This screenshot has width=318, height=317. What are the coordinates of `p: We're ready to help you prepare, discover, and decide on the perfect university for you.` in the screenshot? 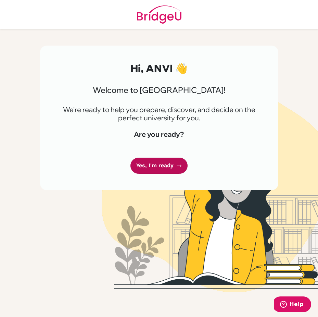 It's located at (159, 114).